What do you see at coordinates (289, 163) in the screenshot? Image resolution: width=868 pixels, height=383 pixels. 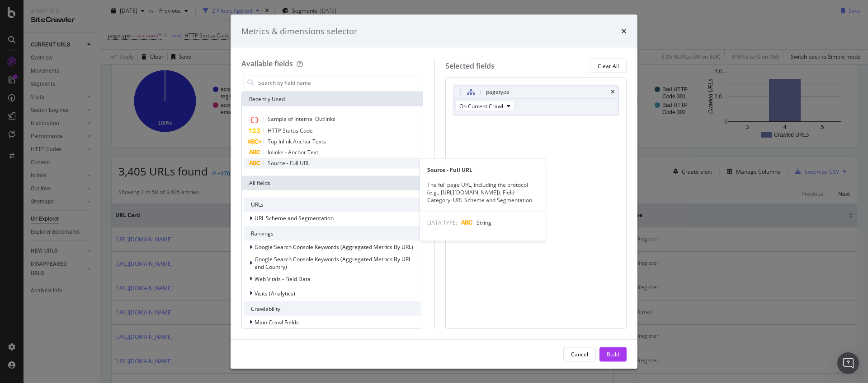 I see `span: Source - Full URL` at bounding box center [289, 163].